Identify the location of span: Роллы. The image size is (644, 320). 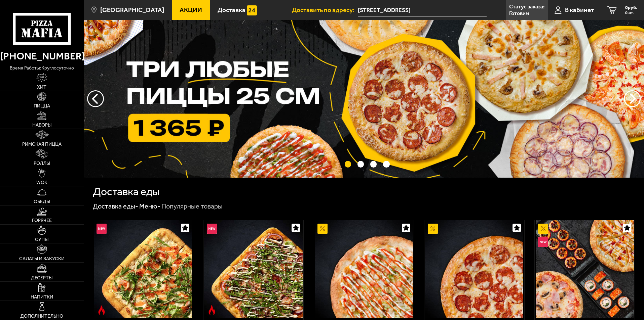
(42, 164).